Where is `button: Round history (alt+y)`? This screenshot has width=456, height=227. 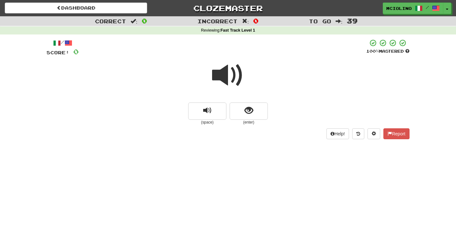
button: Round history (alt+y) is located at coordinates (358, 134).